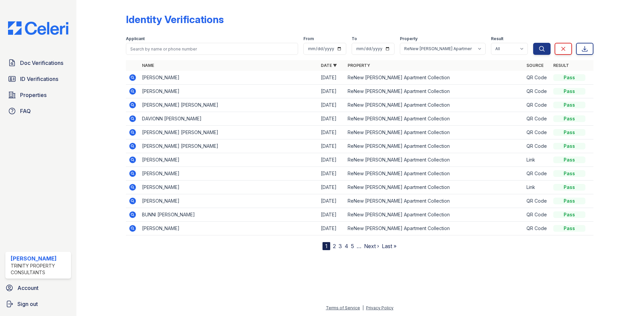  Describe the element at coordinates (38, 288) in the screenshot. I see `a: Account` at that location.